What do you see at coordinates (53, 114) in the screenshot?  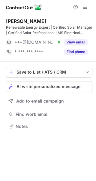 I see `span: Find work email` at bounding box center [53, 114].